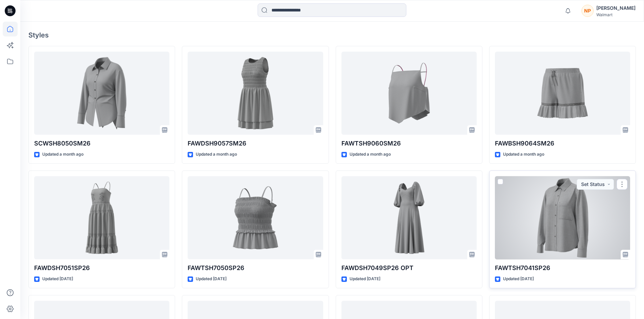 This screenshot has width=644, height=319. Describe the element at coordinates (562, 218) in the screenshot. I see `a: FAWTSH7041SP26` at that location.